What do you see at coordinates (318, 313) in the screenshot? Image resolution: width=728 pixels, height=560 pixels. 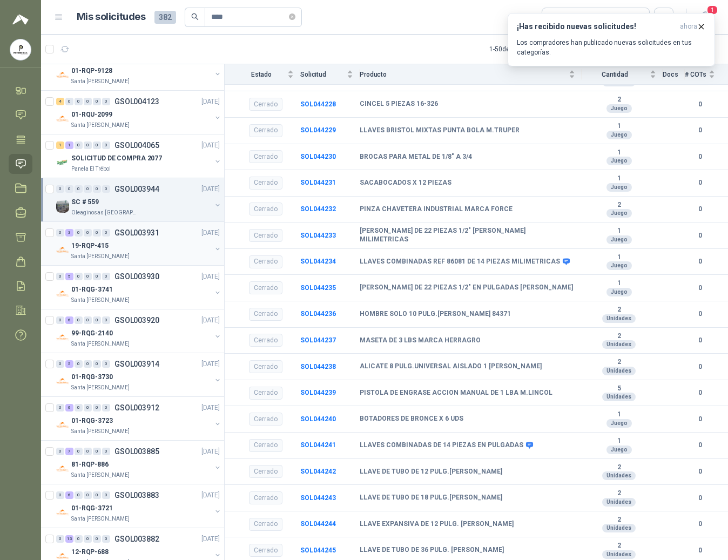 I see `a: SOL044236` at bounding box center [318, 313].